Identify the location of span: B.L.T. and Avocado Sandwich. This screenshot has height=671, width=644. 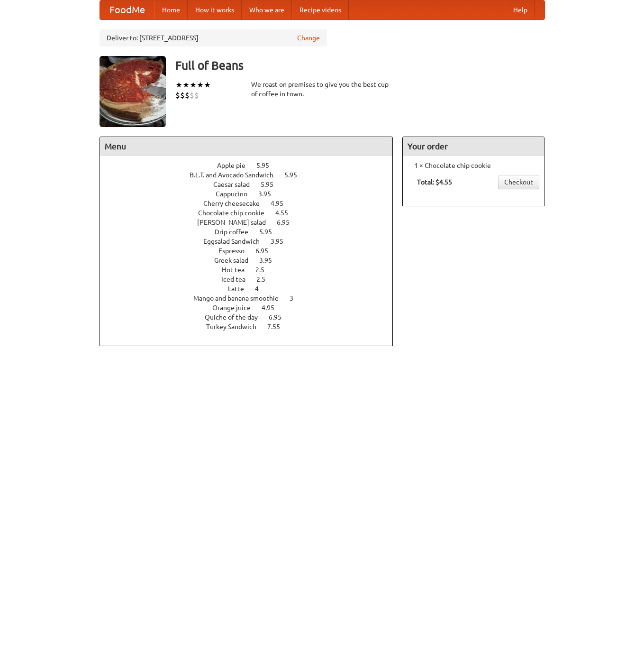
(236, 175).